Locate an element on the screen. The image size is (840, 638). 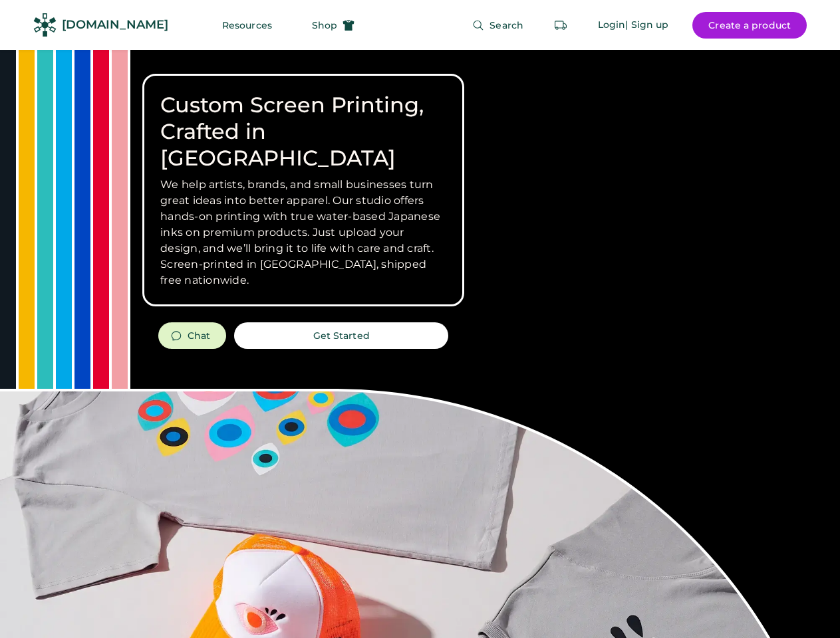
span: Search is located at coordinates (507, 25).